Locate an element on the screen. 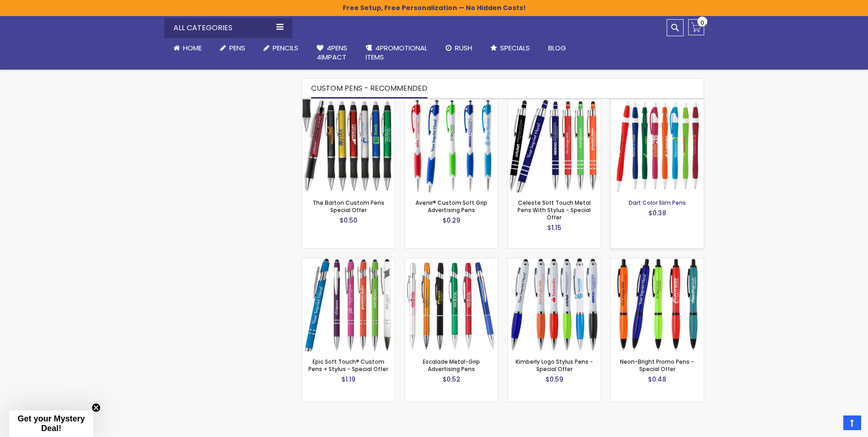 This screenshot has height=437, width=868. img: Epic Soft Touch® Custom Pens + Stylus - Special Offer is located at coordinates (348, 304).